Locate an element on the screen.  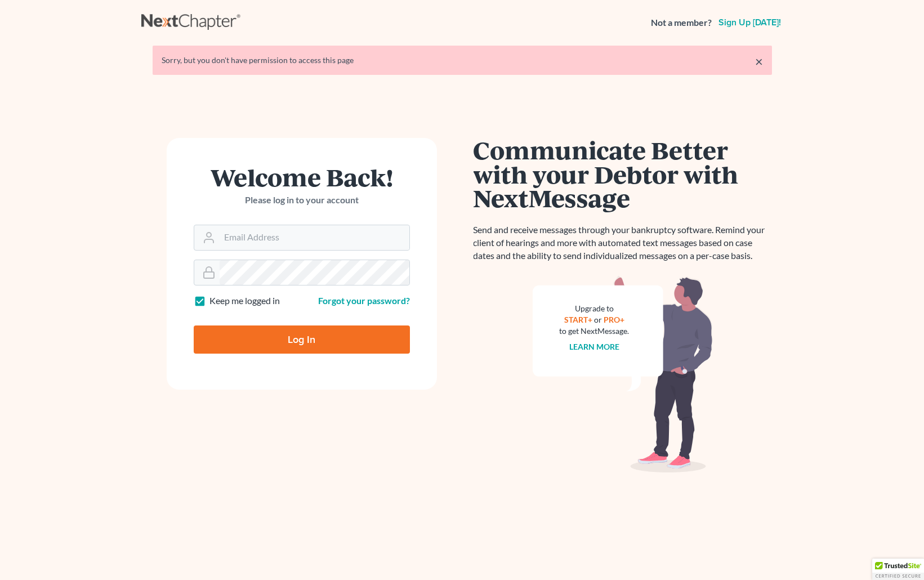
h1: Welcome Back! is located at coordinates (302, 177).